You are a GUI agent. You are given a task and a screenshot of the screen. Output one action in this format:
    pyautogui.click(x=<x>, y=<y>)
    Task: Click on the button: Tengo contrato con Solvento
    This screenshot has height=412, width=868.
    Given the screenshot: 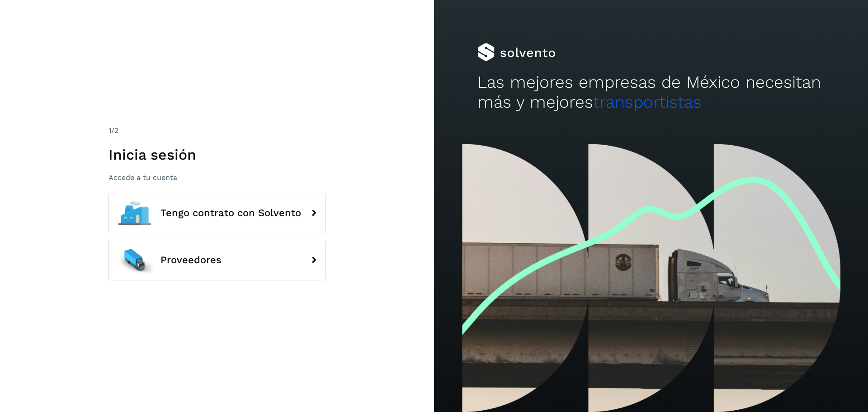 What is the action you would take?
    pyautogui.click(x=217, y=213)
    